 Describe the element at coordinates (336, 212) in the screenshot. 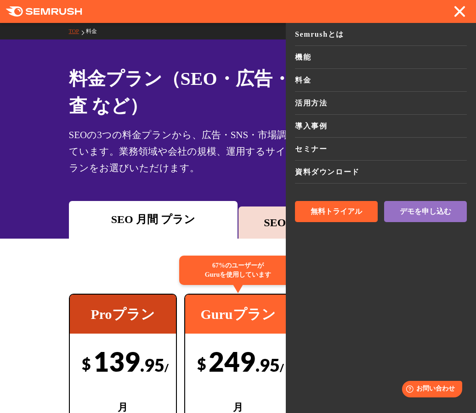

I see `a: 無料トライアル` at that location.